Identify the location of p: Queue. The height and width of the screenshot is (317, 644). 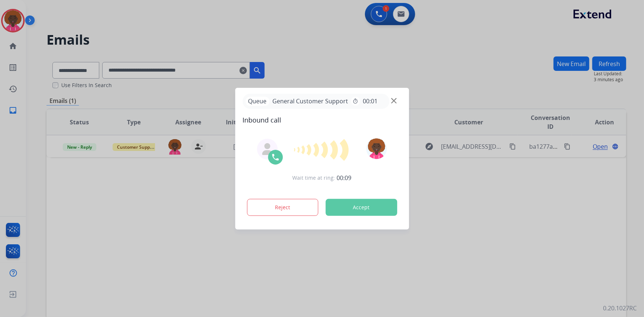
(257, 101).